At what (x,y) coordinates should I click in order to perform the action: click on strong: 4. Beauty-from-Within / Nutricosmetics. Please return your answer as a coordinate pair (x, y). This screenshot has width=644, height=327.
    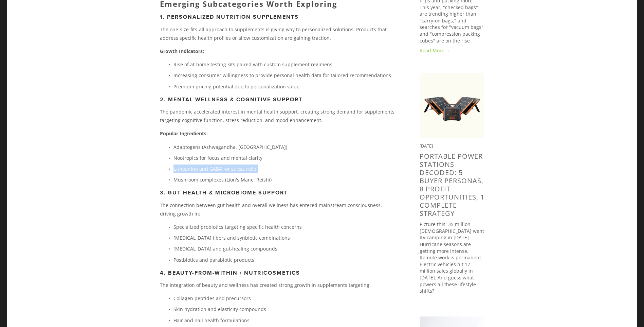
    Looking at the image, I should click on (230, 272).